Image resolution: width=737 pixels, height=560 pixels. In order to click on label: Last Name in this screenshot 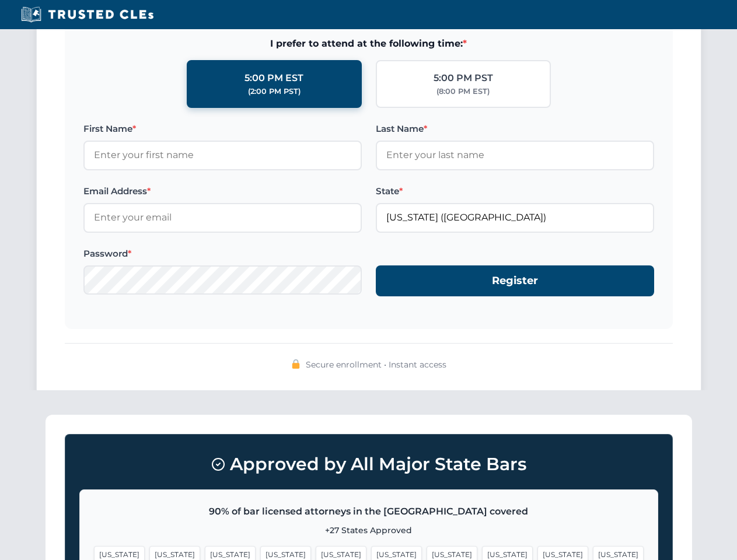, I will do `click(515, 129)`.